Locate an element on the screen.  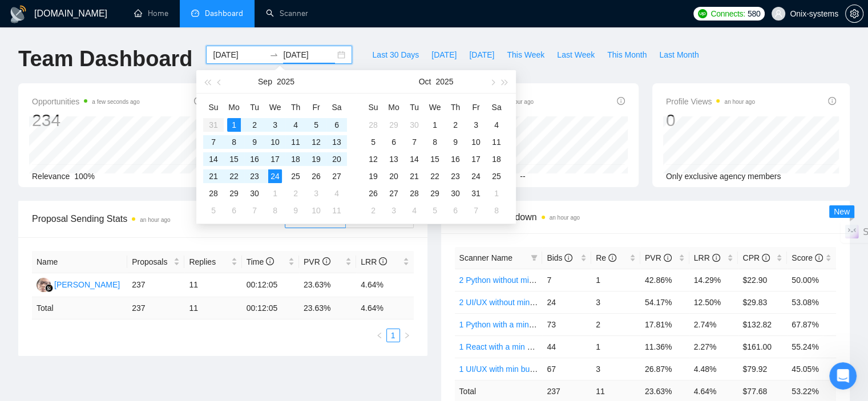
td: 2025-11-06 is located at coordinates (455, 210).